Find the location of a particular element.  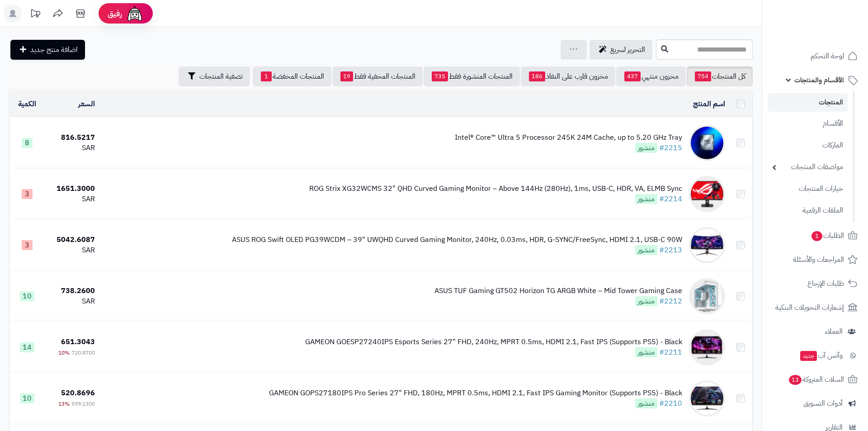

span: 13 is located at coordinates (796, 379).